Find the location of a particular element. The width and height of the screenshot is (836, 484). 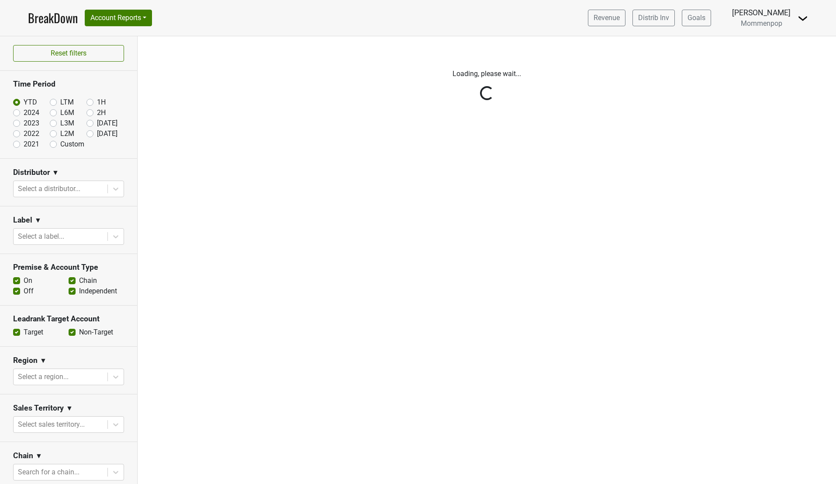

p: Loading, please wait... is located at coordinates (487, 74).